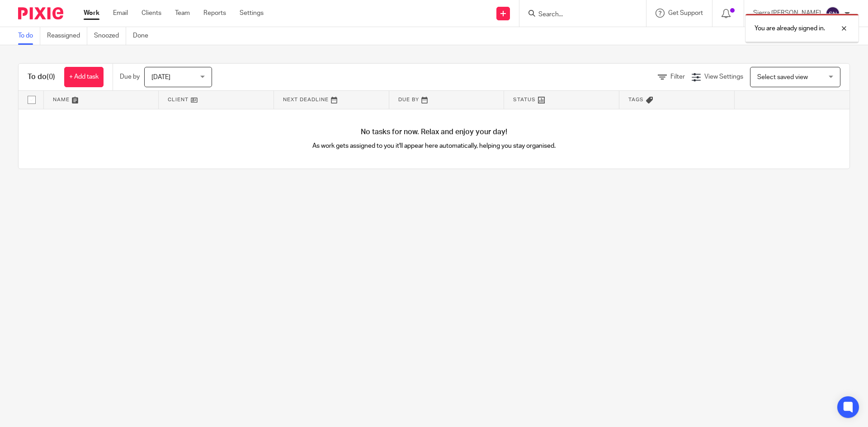 The image size is (868, 427). I want to click on a: Clients, so click(151, 13).